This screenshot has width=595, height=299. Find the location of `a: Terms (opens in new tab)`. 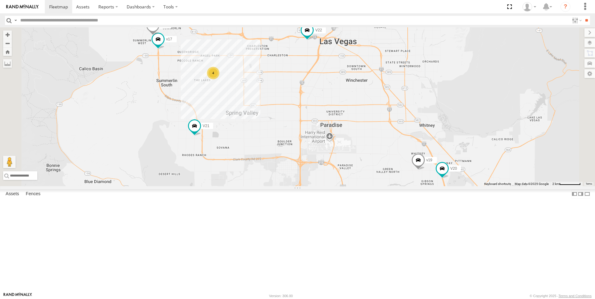

a: Terms (opens in new tab) is located at coordinates (589, 184).